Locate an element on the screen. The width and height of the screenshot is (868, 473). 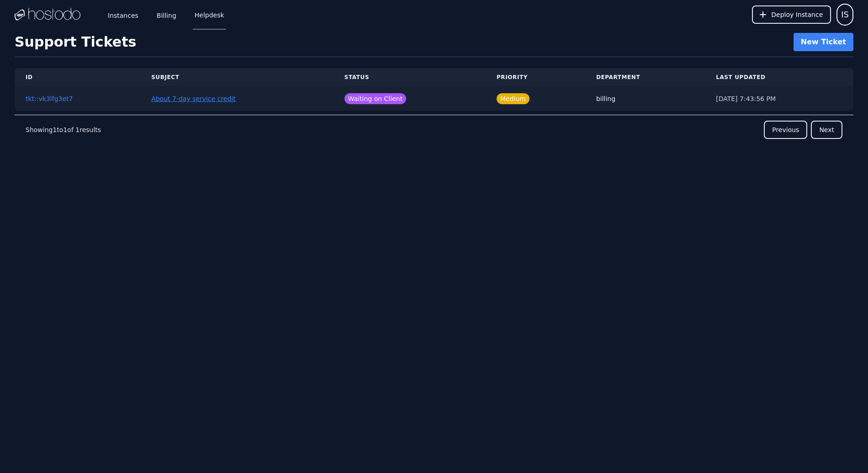
a: tkt::vk3lfg3et7 is located at coordinates (49, 99).